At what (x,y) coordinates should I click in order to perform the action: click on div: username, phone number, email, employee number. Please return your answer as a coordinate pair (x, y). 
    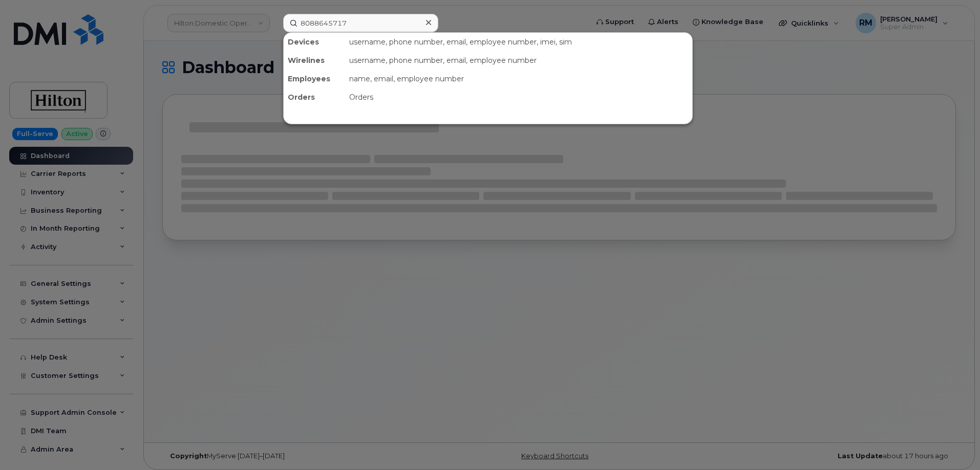
    Looking at the image, I should click on (518, 61).